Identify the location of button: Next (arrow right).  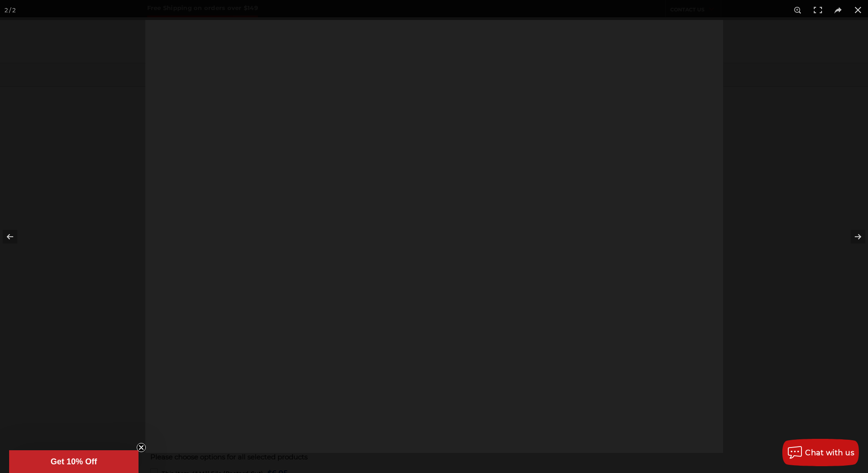
(852, 236).